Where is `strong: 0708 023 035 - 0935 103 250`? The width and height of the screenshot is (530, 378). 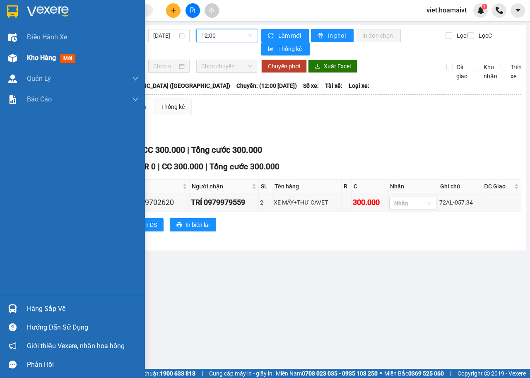 strong: 0708 023 035 - 0935 103 250 is located at coordinates (339, 373).